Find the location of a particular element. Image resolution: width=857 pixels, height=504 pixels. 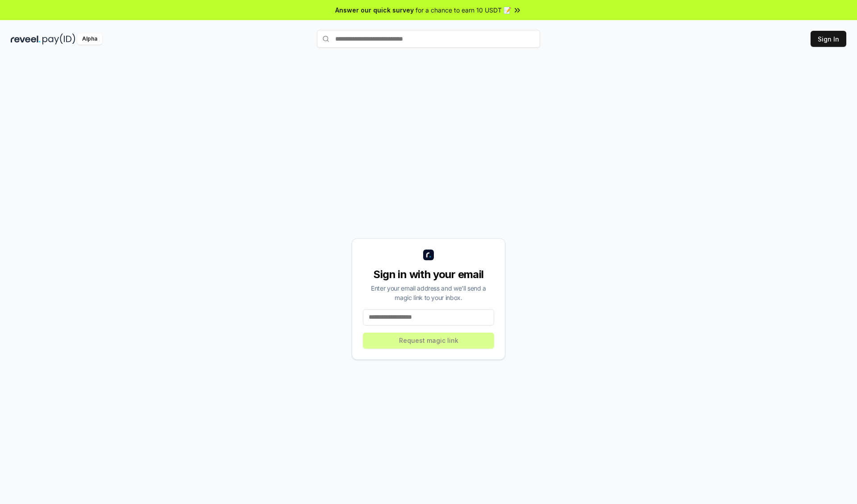

div: Sign in with your email is located at coordinates (429, 274).